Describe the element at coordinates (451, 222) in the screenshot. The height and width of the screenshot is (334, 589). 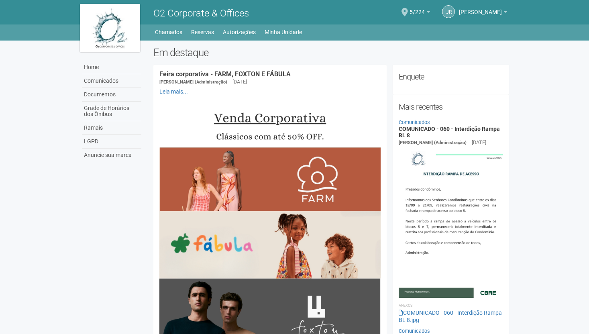
I see `img: COMUNICADO%20-%20060%20-%20Interdi%C3%A7%C3%A3o%20Rampa%20BL%208.jpg` at that location.